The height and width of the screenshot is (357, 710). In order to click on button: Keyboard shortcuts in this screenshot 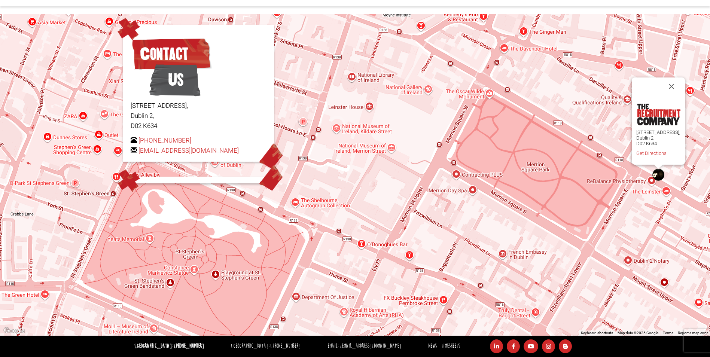, I will do `click(597, 333)`.